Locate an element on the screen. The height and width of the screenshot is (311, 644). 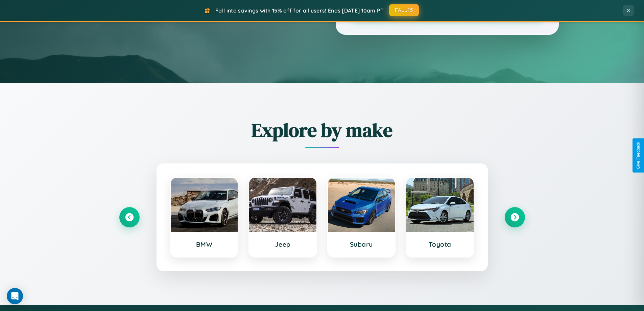
div: Open Intercom Messenger is located at coordinates (15, 296).